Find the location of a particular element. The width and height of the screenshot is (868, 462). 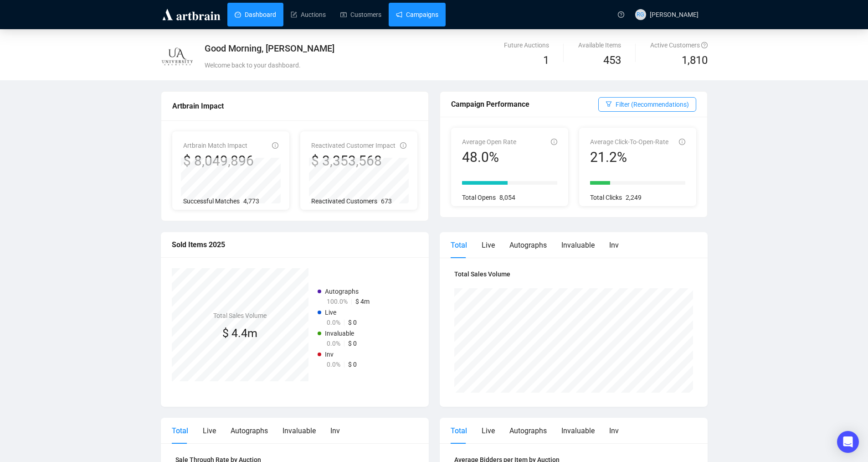

div: $ 8,049,896 is located at coordinates (219, 161).